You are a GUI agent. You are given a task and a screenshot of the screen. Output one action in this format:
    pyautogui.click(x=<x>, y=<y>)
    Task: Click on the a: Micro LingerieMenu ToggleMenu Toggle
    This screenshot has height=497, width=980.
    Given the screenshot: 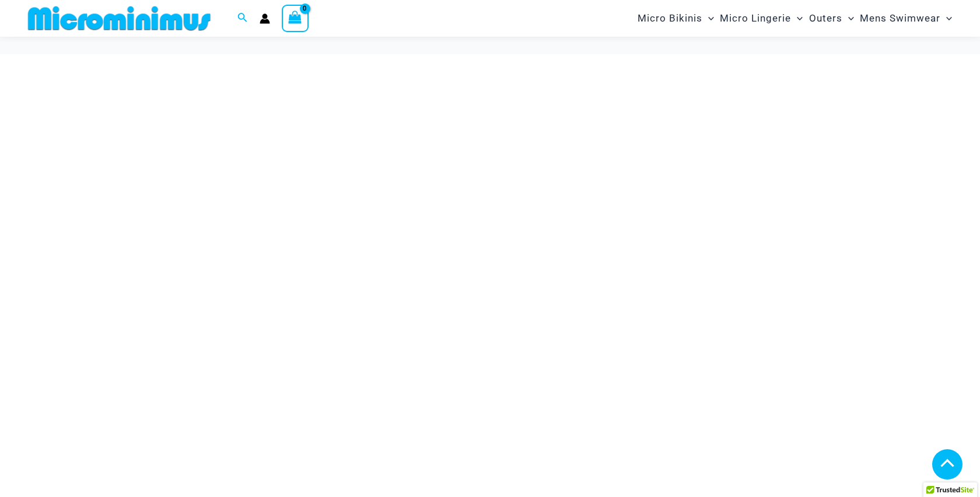 What is the action you would take?
    pyautogui.click(x=761, y=18)
    